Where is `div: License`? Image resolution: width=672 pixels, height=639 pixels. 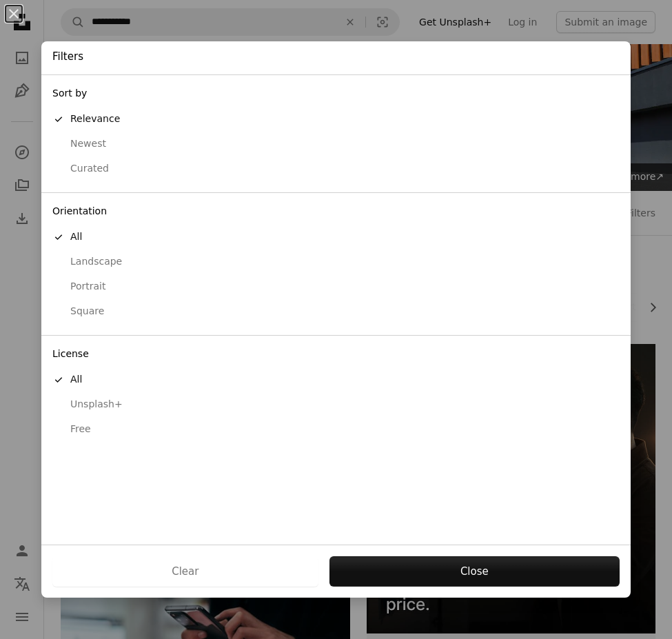 div: License is located at coordinates (336, 355).